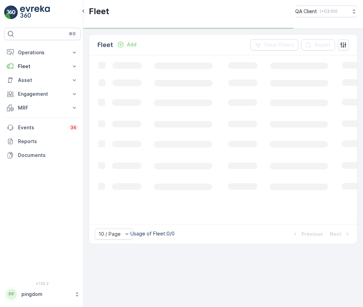 This screenshot has width=363, height=307. I want to click on p: Usage of Fleet : 0/0, so click(152, 233).